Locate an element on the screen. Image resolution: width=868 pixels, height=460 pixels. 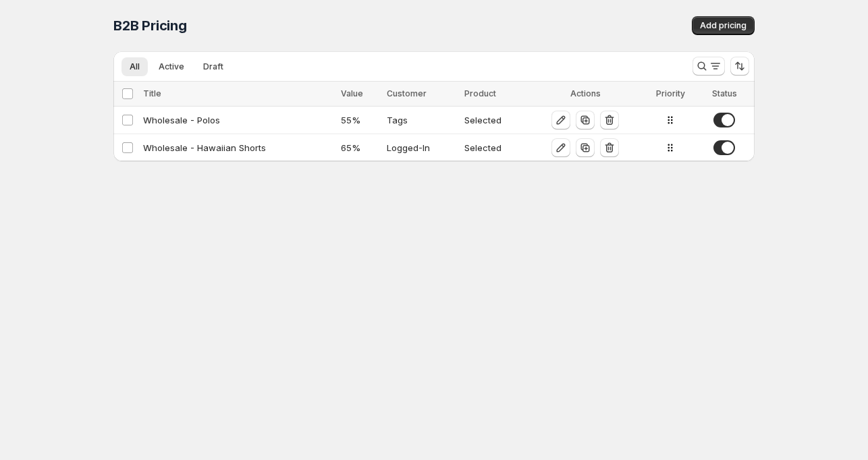
div: Tags is located at coordinates (421, 120).